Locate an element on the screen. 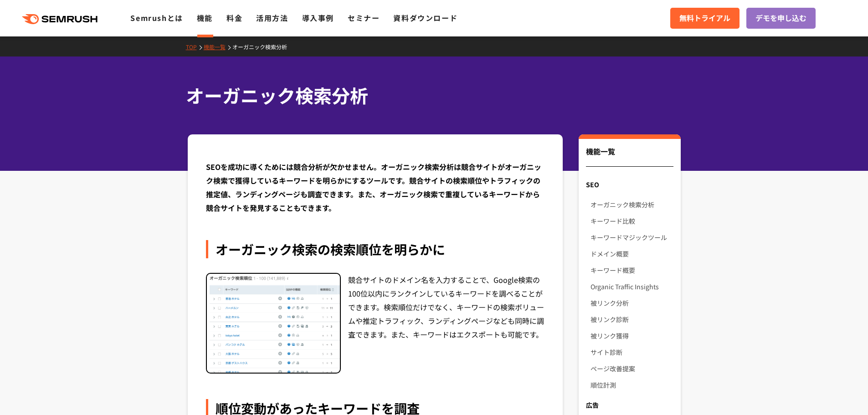  h1: オーガニック検索分析 is located at coordinates (430, 95).